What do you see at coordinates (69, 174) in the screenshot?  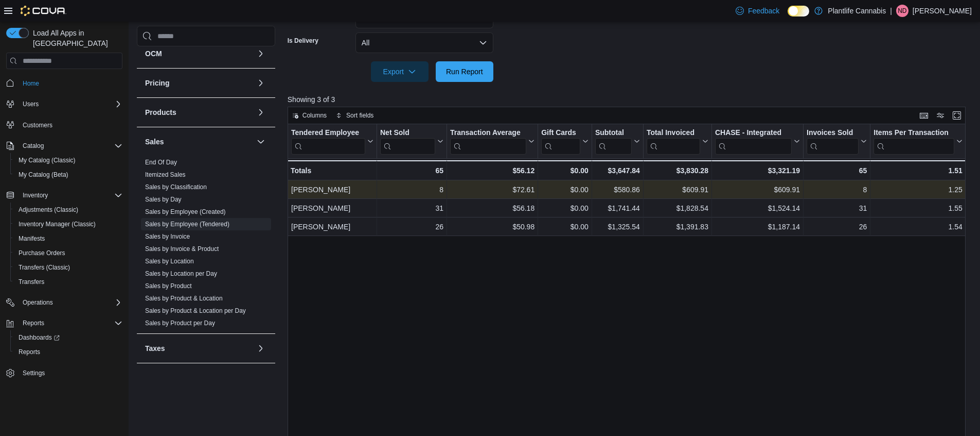 I see `button: My Catalog (Beta)` at bounding box center [69, 174].